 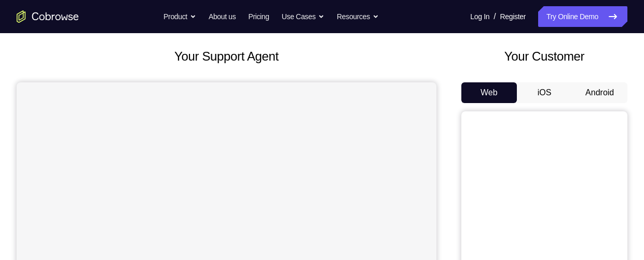 What do you see at coordinates (258, 16) in the screenshot?
I see `a: Pricing` at bounding box center [258, 16].